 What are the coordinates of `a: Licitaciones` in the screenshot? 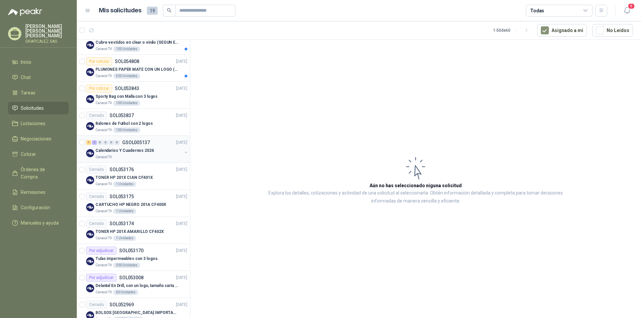 It's located at (38, 123).